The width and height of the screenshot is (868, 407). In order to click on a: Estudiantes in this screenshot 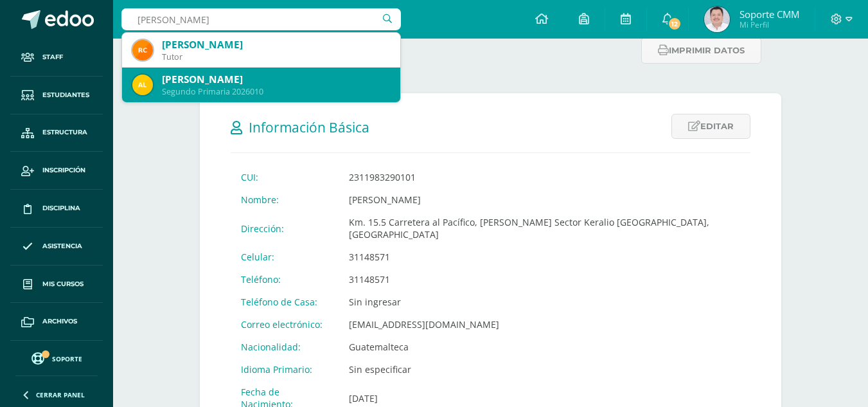, I will do `click(57, 95)`.